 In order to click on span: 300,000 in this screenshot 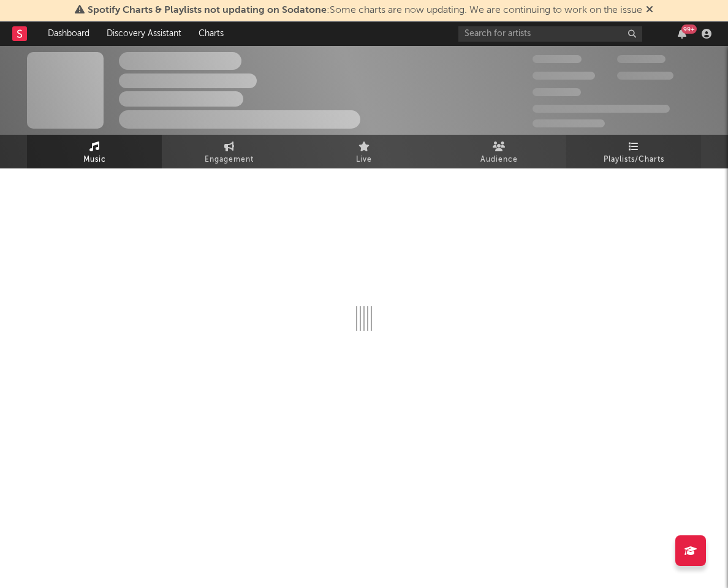, I will do `click(557, 59)`.